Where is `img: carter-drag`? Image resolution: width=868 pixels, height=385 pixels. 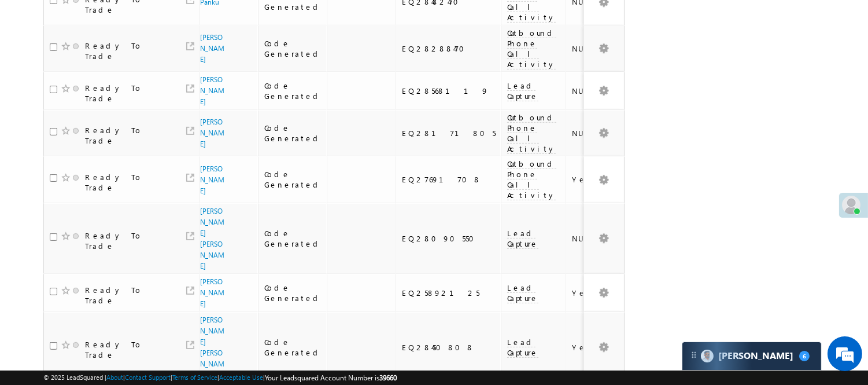 img: carter-drag is located at coordinates (694, 355).